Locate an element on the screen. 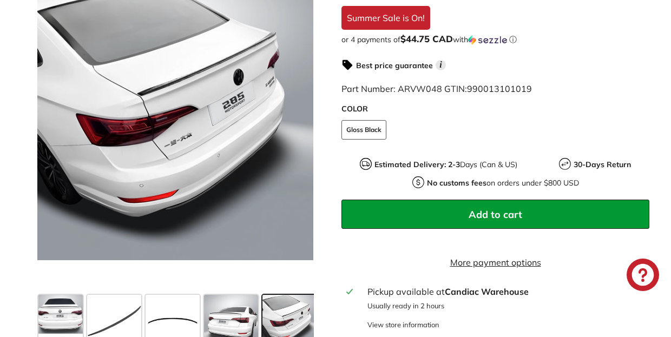  p: Usually ready in 2 hours is located at coordinates (506, 306).